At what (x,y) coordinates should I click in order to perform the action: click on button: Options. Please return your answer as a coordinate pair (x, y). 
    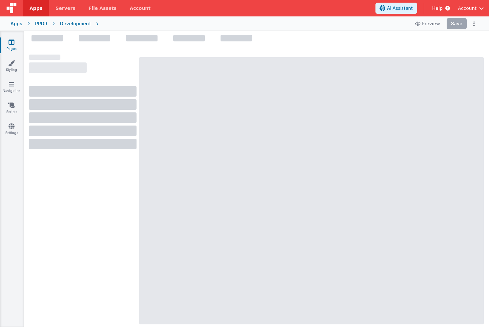
    Looking at the image, I should click on (474, 24).